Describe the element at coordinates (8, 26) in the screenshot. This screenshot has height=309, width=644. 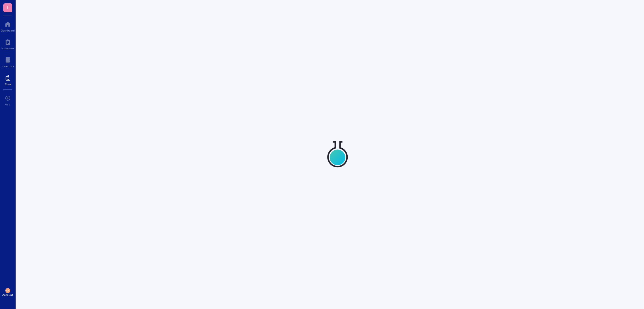
I see `a: Dashboard` at that location.